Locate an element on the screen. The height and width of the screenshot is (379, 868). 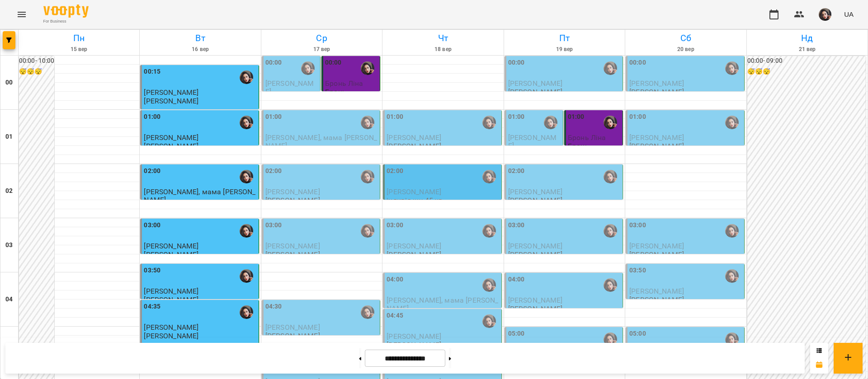
h6: Пн is located at coordinates (79, 38).